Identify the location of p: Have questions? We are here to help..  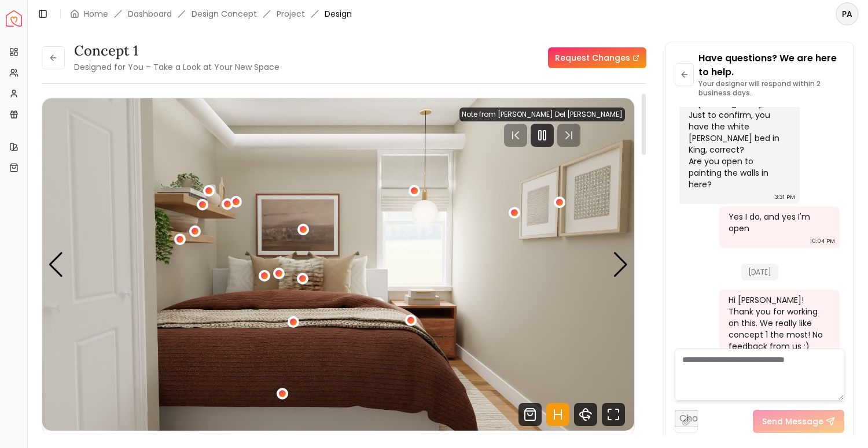
(771, 65).